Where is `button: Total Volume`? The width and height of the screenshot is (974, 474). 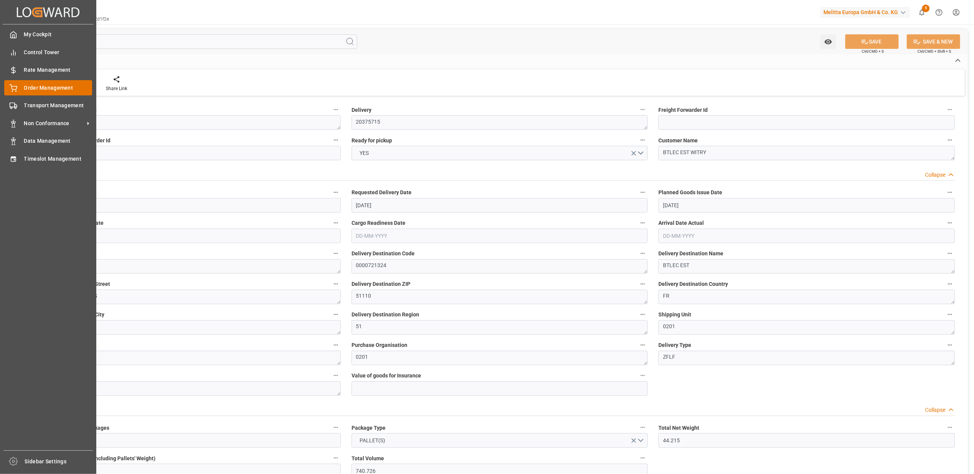 button: Total Volume is located at coordinates (642, 458).